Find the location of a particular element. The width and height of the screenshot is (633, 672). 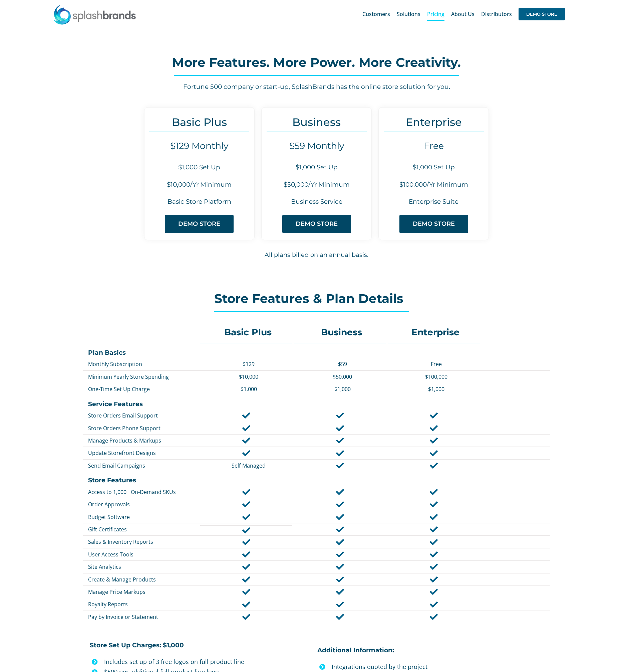

h4: Free is located at coordinates (433, 146).